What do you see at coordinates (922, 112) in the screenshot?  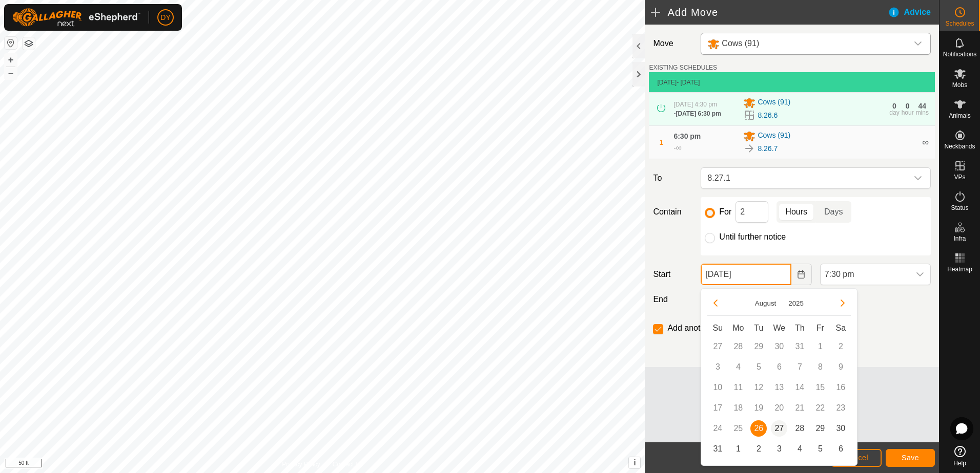 I see `div: mins` at bounding box center [922, 112].